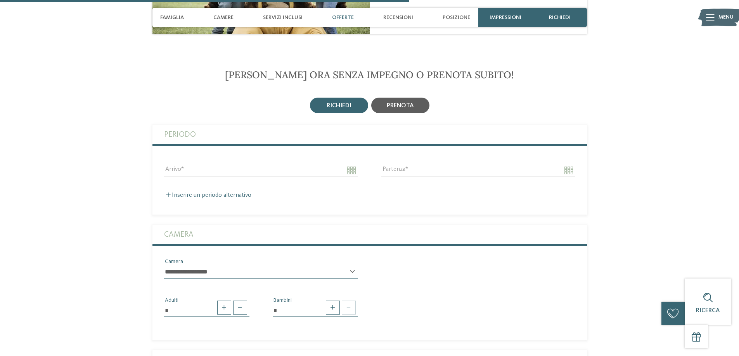 The width and height of the screenshot is (739, 356). I want to click on span: Recensioni, so click(398, 17).